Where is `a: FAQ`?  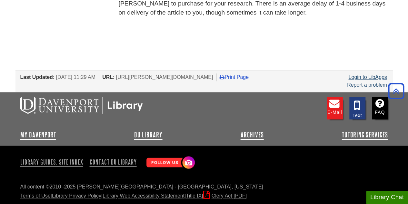 a: FAQ is located at coordinates (380, 108).